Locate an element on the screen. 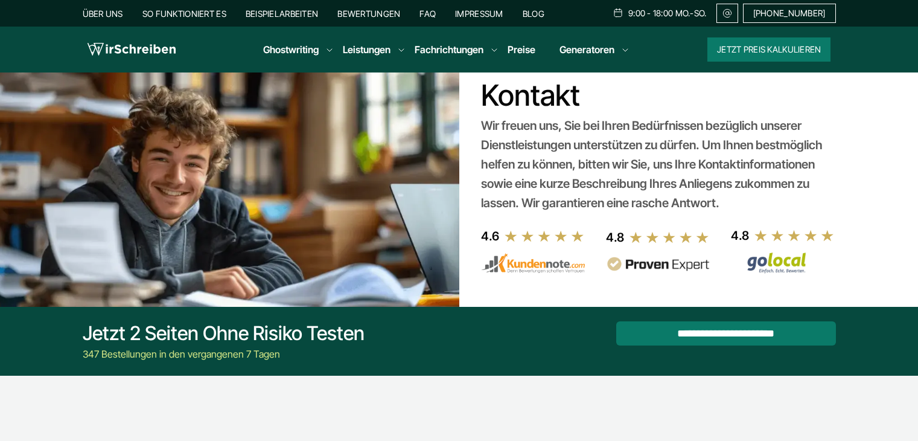 The image size is (918, 441). div: 347 Bestellungen in den vergangenen 7 Tagen is located at coordinates (223, 354).